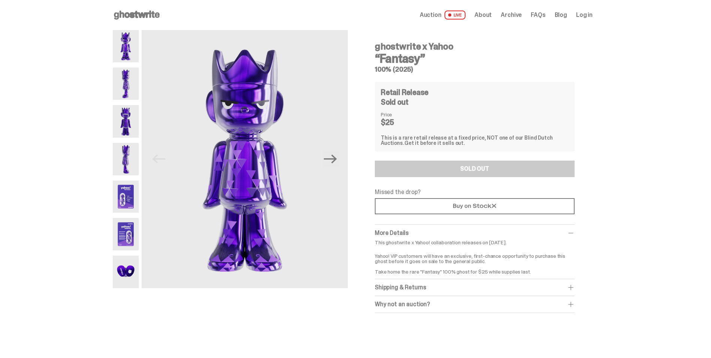 The width and height of the screenshot is (711, 358). I want to click on h4: Retail Release, so click(404, 92).